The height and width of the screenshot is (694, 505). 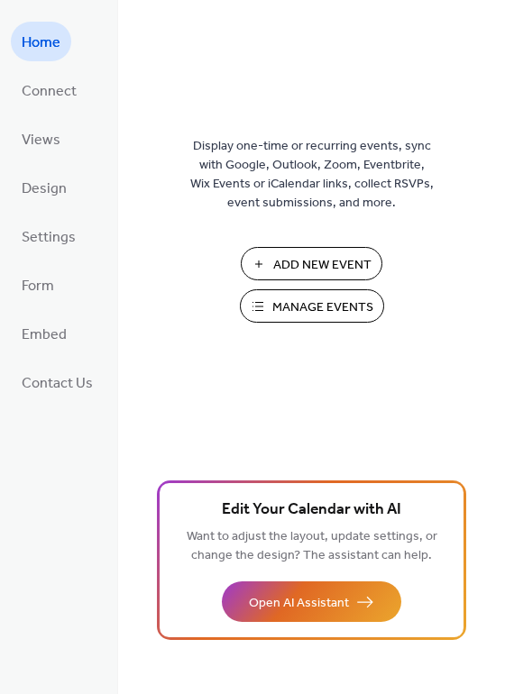 I want to click on span: Contact Us, so click(x=57, y=384).